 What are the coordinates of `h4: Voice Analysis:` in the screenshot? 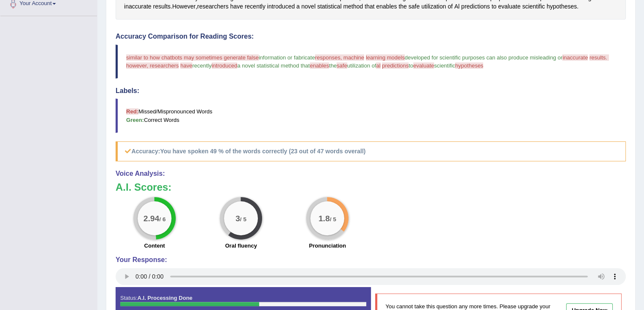 It's located at (371, 173).